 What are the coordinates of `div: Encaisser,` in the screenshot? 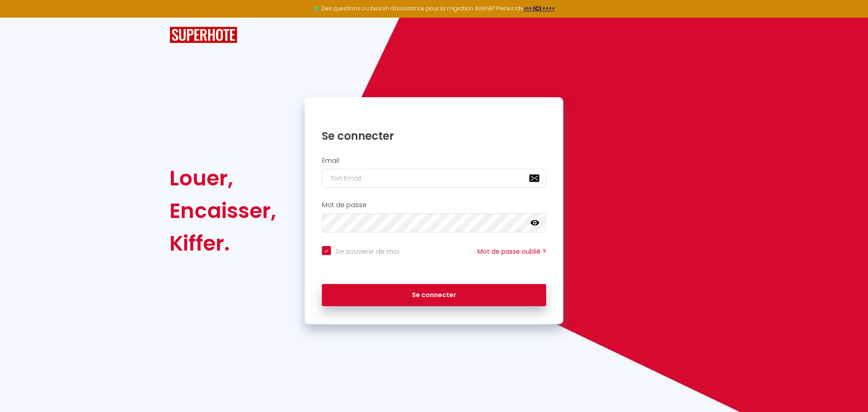 It's located at (223, 211).